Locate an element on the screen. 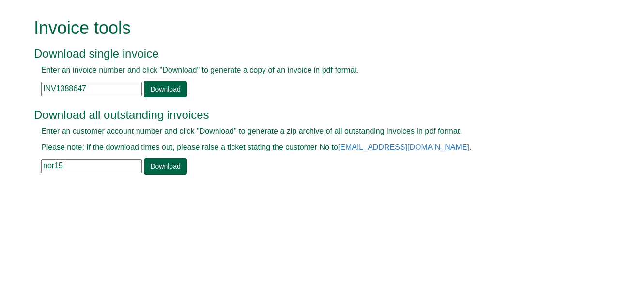 The height and width of the screenshot is (306, 620). p: Enter an invoice number and click "Download" to generate a copy of an invoice in pdf format. is located at coordinates (299, 70).